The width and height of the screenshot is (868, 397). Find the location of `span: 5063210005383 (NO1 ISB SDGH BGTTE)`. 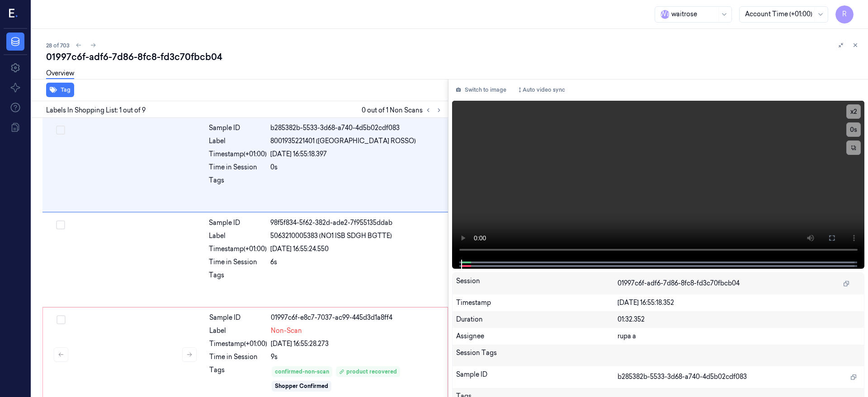

span: 5063210005383 (NO1 ISB SDGH BGTTE) is located at coordinates (331, 236).